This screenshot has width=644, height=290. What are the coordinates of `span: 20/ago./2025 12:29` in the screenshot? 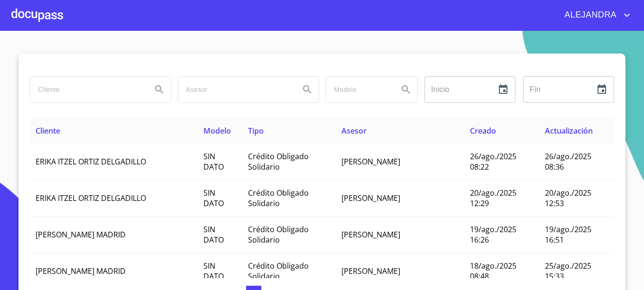 It's located at (494, 199).